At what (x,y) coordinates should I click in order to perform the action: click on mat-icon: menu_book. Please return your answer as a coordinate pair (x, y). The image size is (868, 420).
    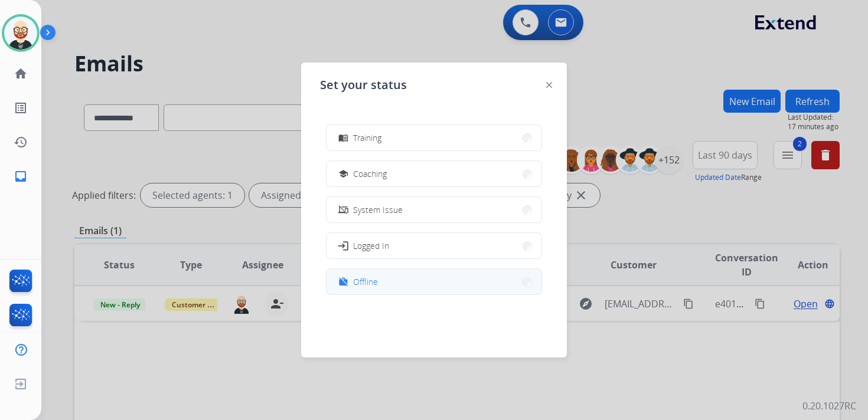
    Looking at the image, I should click on (343, 138).